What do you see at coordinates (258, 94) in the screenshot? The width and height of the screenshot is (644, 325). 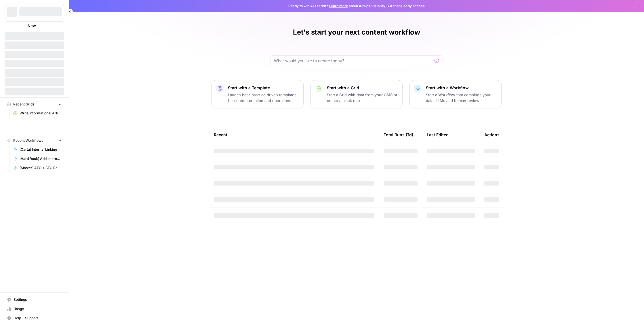 I see `button: Start with a TemplateLaunch best-practice driven templates for content creation and operations` at bounding box center [258, 94].